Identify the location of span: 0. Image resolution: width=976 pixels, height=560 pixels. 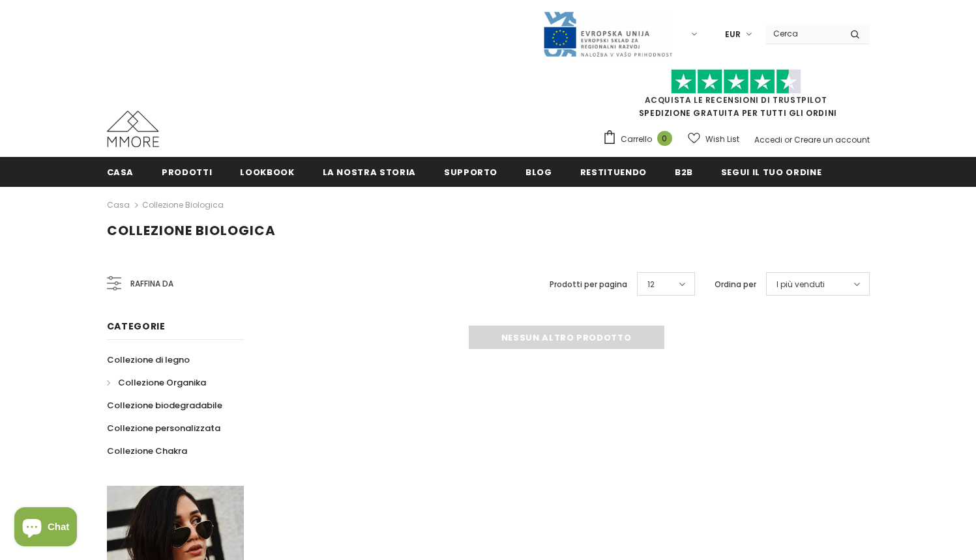
(665, 138).